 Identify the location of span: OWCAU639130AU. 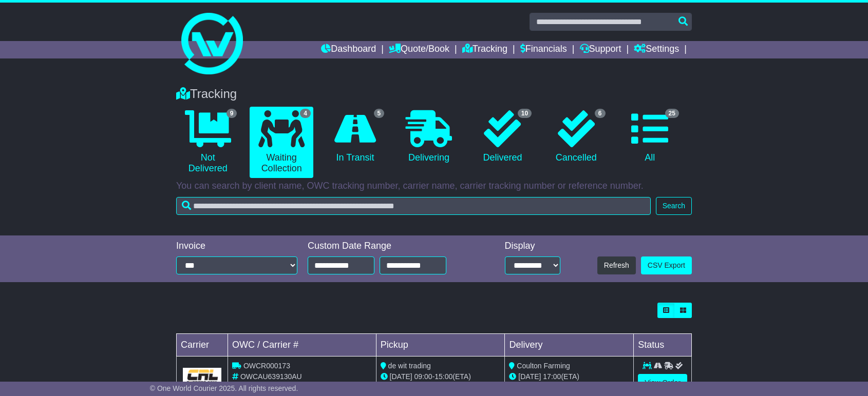
(271, 376).